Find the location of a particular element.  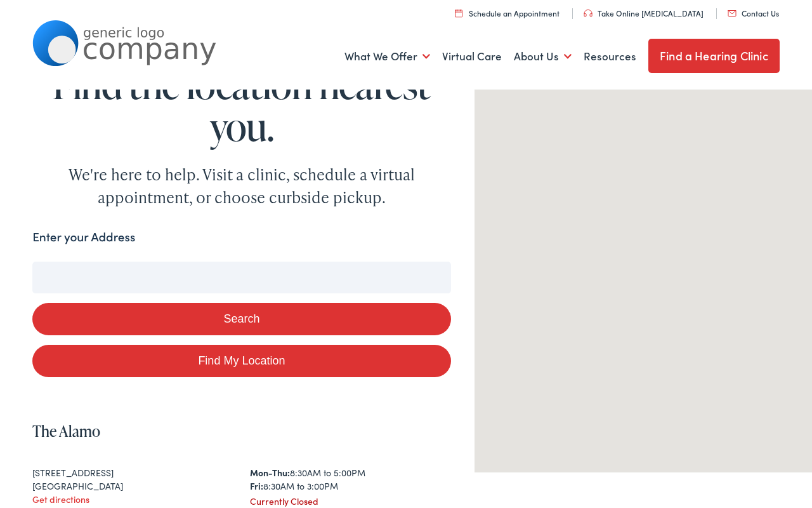

strong: Fri: is located at coordinates (256, 486).